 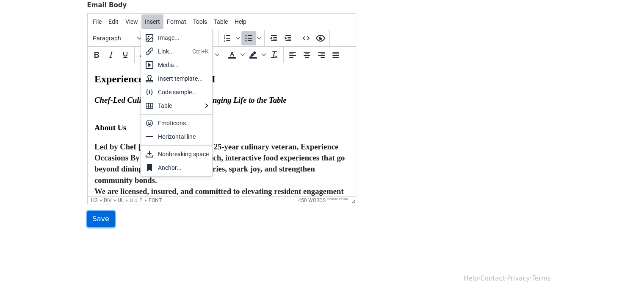 What do you see at coordinates (236, 55) in the screenshot?
I see `div: Text color` at bounding box center [236, 55].